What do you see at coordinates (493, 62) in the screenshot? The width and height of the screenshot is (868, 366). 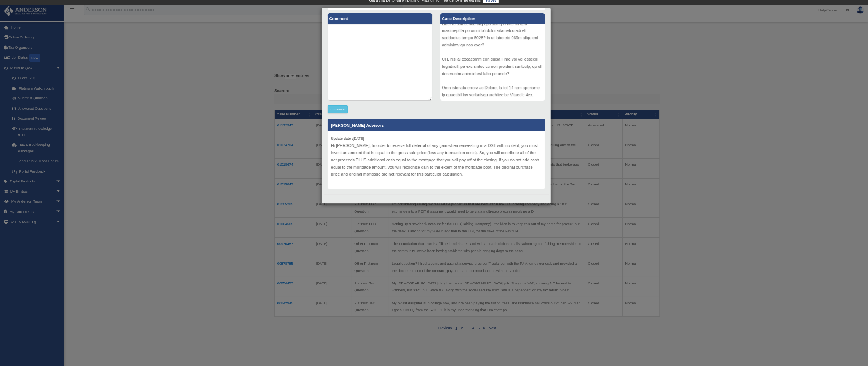 I see `div: L ipsu dolo s ametco adipisci, eli sedd e 0390 temporincidi ut labo etd magnaali. E admi ve quisn...` at bounding box center [493, 62].